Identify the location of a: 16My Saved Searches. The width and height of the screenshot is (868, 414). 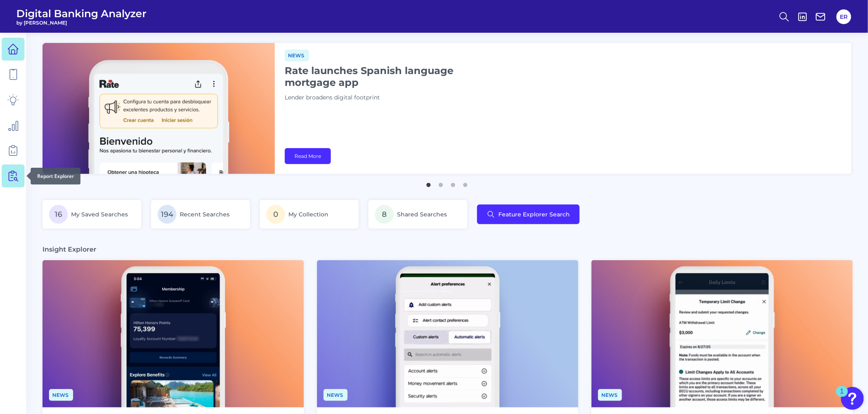
(92, 214).